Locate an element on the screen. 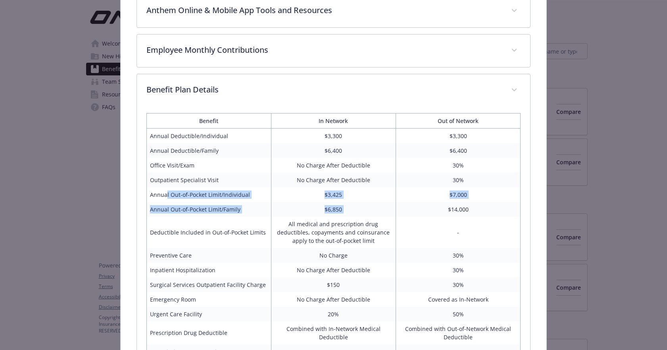 This screenshot has height=350, width=667. td: Prescription Drug Deductible is located at coordinates (209, 333).